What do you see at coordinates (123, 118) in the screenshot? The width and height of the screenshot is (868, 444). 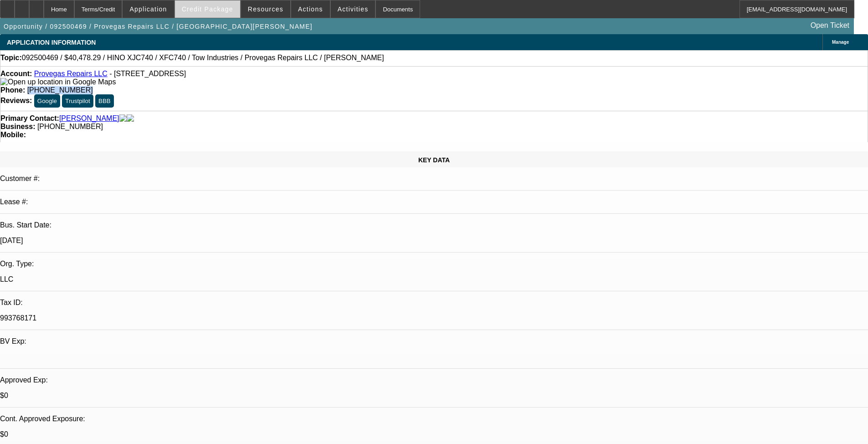 I see `img: facebook-icon.png` at bounding box center [123, 118].